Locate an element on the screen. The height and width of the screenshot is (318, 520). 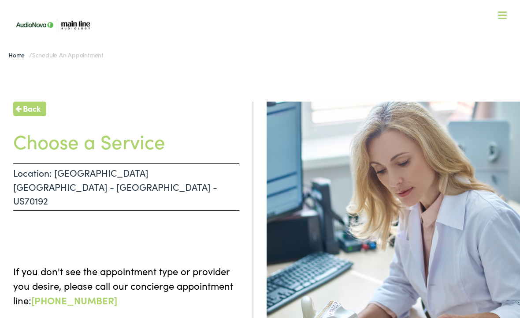
a: What We Offer is located at coordinates (264, 49).